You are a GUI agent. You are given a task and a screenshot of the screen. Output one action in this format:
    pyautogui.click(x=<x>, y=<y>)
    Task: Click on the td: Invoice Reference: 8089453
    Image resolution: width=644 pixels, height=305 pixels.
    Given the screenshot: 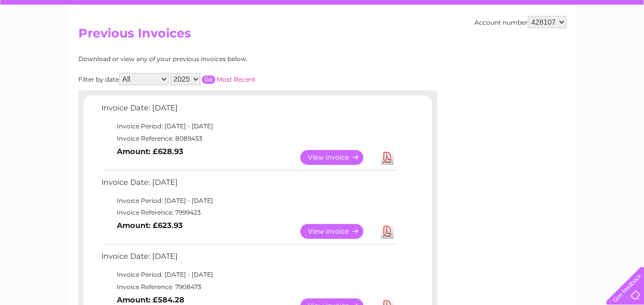 What is the action you would take?
    pyautogui.click(x=248, y=139)
    